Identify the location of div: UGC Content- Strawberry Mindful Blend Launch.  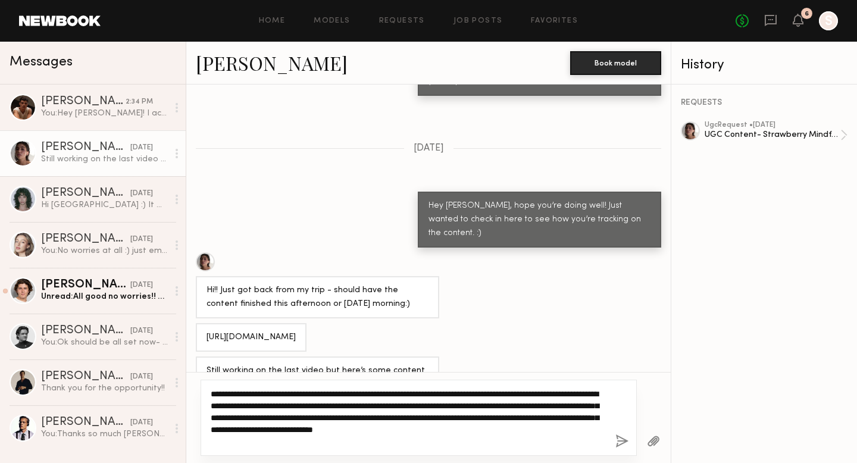
(773, 135).